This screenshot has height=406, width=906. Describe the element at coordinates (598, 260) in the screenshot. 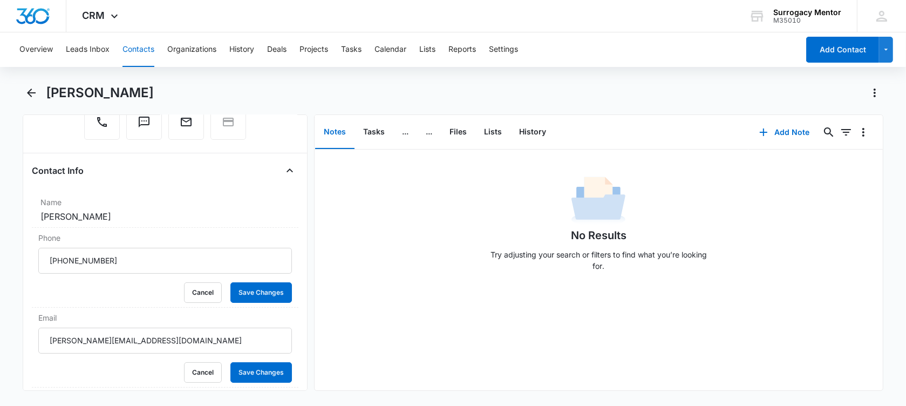

I see `p: Try adjusting your search or filters to find what you’re looking for.` at that location.